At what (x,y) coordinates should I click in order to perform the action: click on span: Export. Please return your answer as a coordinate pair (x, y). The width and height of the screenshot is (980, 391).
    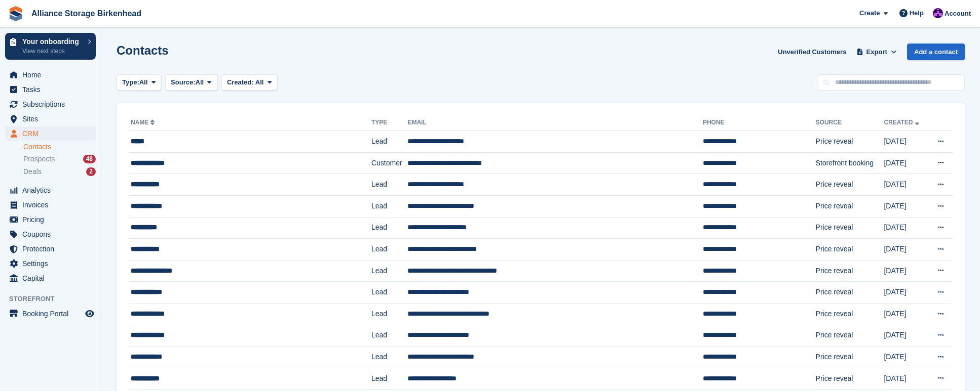
    Looking at the image, I should click on (877, 52).